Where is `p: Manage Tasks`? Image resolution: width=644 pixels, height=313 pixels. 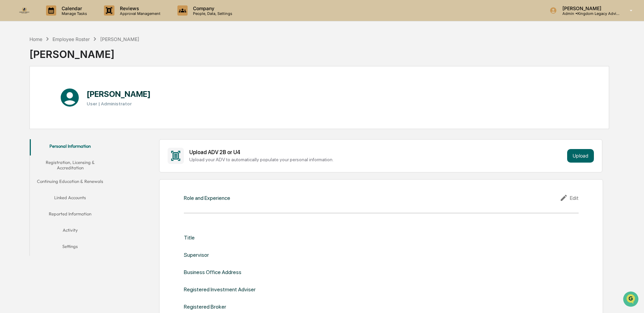 p: Manage Tasks is located at coordinates (73, 13).